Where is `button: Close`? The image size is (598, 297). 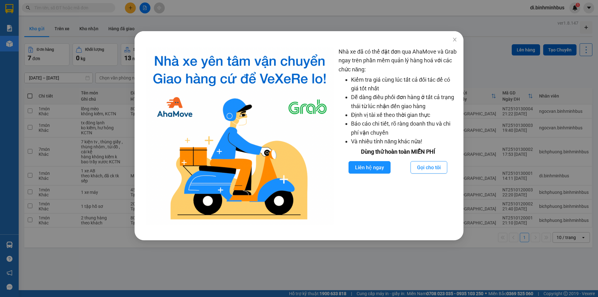 button: Close is located at coordinates (455, 40).